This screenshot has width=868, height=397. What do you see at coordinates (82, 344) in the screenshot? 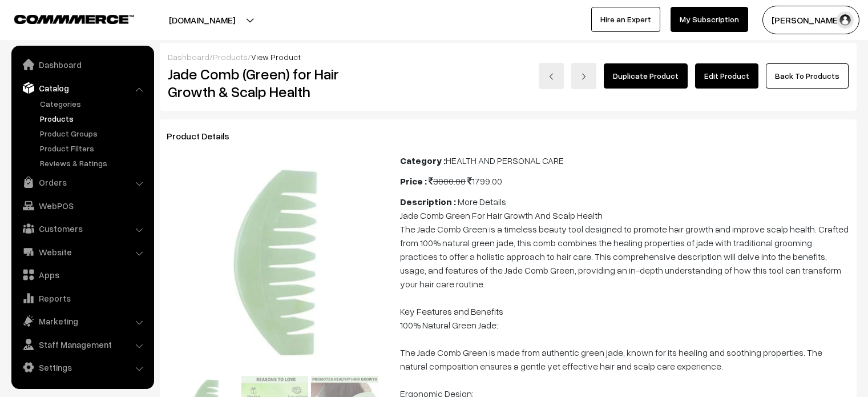
I see `a: Staff Management` at bounding box center [82, 344].